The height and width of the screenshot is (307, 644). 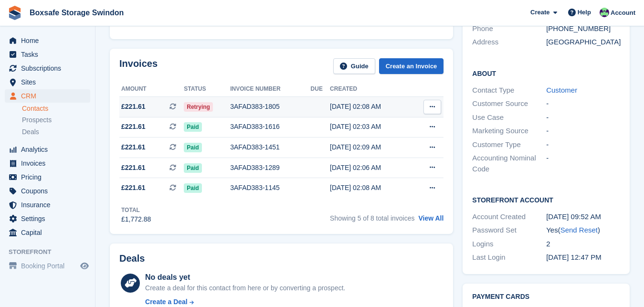 What do you see at coordinates (136, 219) in the screenshot?
I see `div: £1,772.88` at bounding box center [136, 219].